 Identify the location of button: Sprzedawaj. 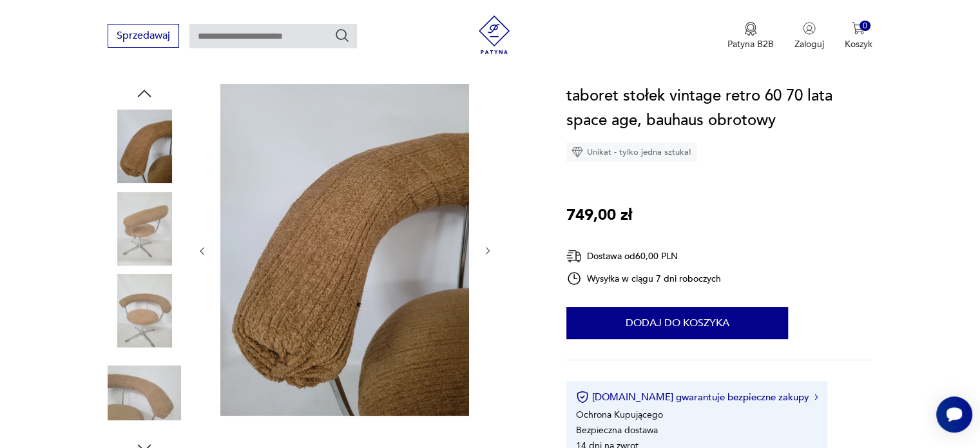
(143, 35).